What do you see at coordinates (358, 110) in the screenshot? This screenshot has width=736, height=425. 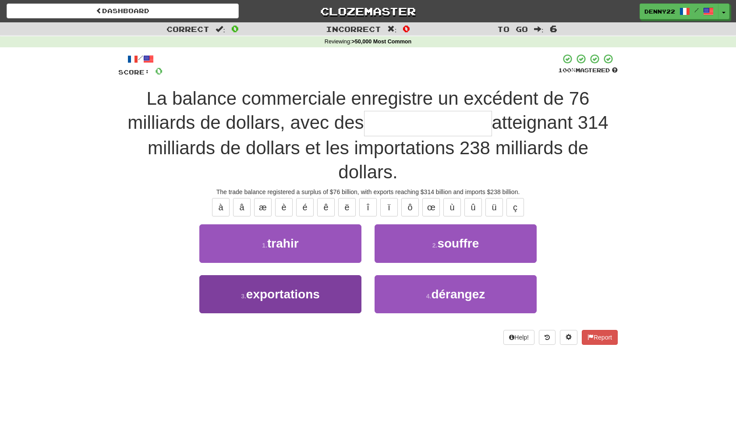 I see `span: La balance commerciale enregistre un excédent de 76 milliards de dollars, avec des` at bounding box center [358, 110].